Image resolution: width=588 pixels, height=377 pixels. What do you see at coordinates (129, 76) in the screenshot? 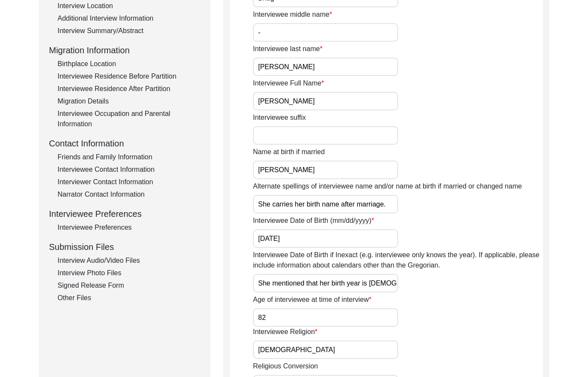
I see `div: Interviewee Residence Before Partition` at bounding box center [129, 76].